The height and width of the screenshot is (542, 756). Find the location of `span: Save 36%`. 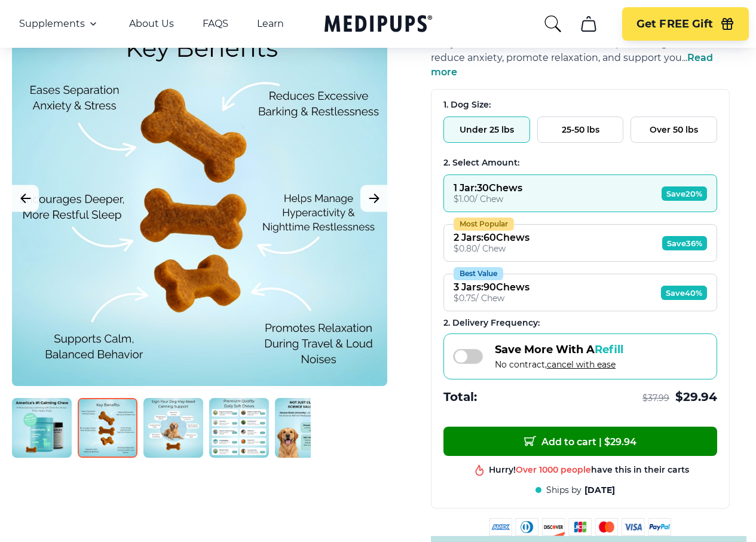

span: Save 36% is located at coordinates (685, 243).